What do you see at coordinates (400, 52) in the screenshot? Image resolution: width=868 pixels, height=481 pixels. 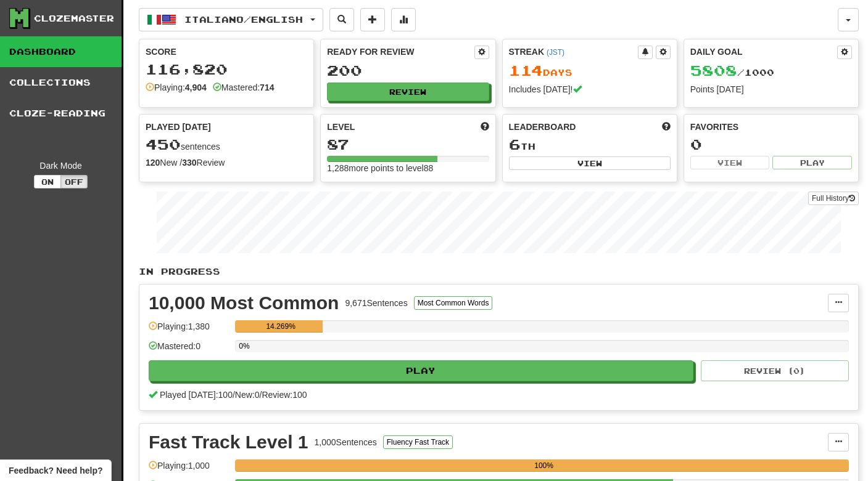 I see `div: Ready for Review` at bounding box center [400, 52].